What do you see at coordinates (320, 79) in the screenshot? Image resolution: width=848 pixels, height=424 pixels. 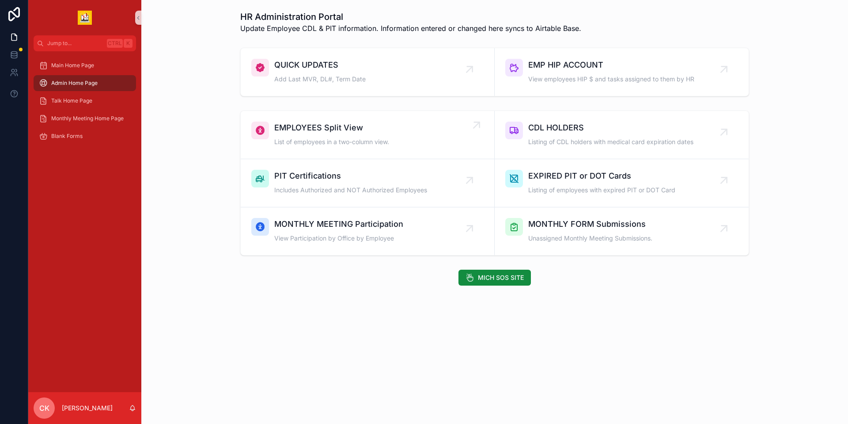 I see `span: Add Last MVR, DL#, Term Date` at bounding box center [320, 79].